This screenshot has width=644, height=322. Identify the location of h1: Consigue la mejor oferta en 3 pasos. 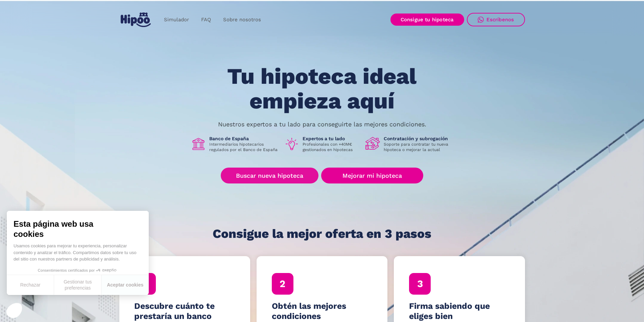
(322, 234).